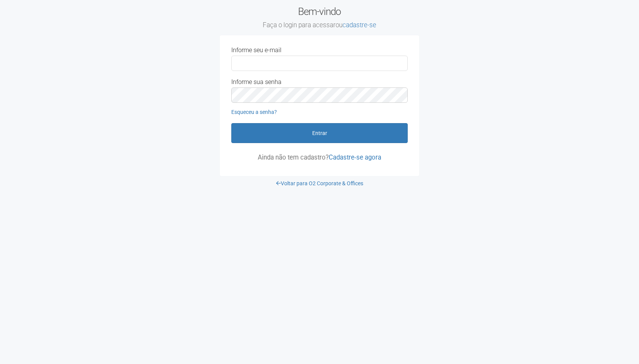 This screenshot has height=364, width=639. I want to click on a: Cadastre-se agora, so click(355, 157).